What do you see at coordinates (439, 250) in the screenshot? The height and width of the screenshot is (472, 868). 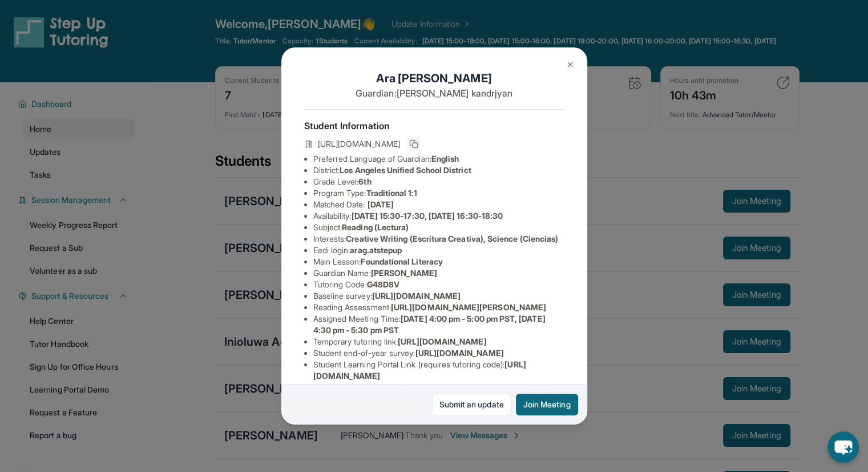 I see `li: Eedi login :` at bounding box center [439, 250].